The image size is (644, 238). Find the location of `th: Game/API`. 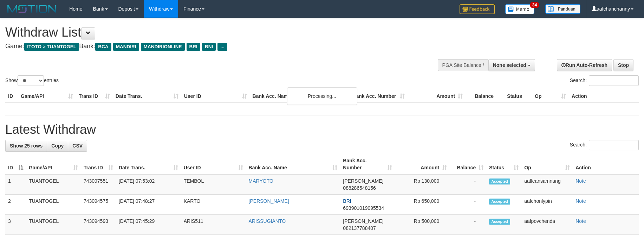

th: Game/API is located at coordinates (47, 96).